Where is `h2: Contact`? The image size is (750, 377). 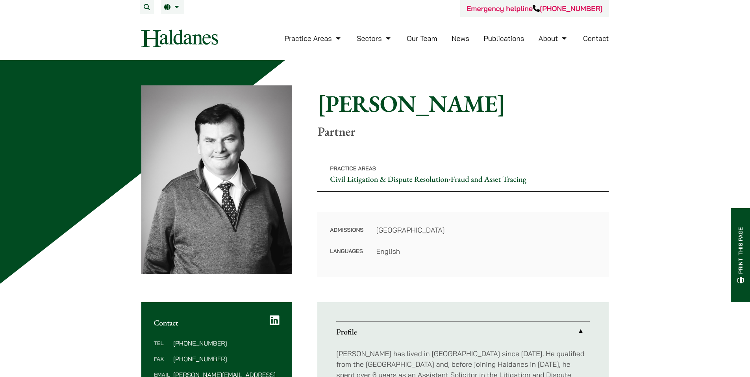
h2: Contact is located at coordinates (217, 323).